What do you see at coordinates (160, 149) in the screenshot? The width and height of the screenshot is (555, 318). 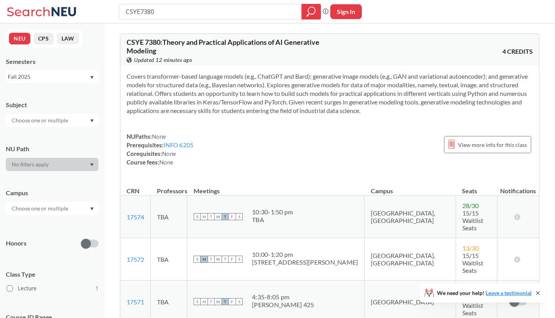 I see `div: NUPaths: Prerequisites: Corequisites: Course fees:` at bounding box center [160, 149].